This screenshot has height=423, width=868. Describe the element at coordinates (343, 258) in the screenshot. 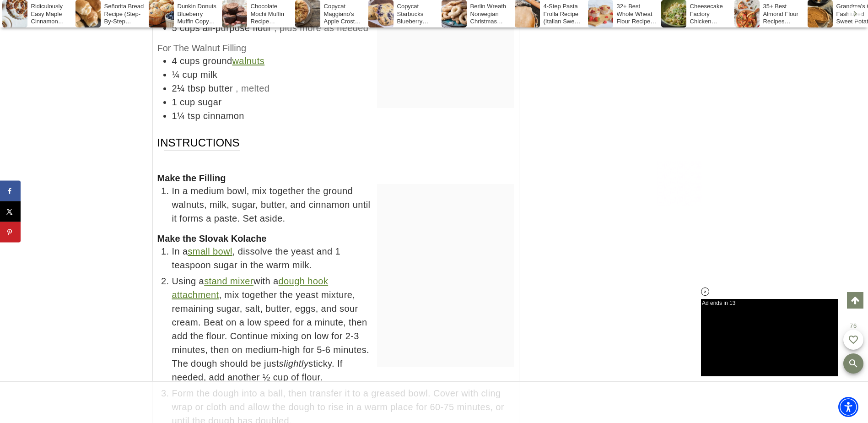

I see `span: In a , dissolve the yeast and 1 teaspoon sugar in the warm milk.` at that location.